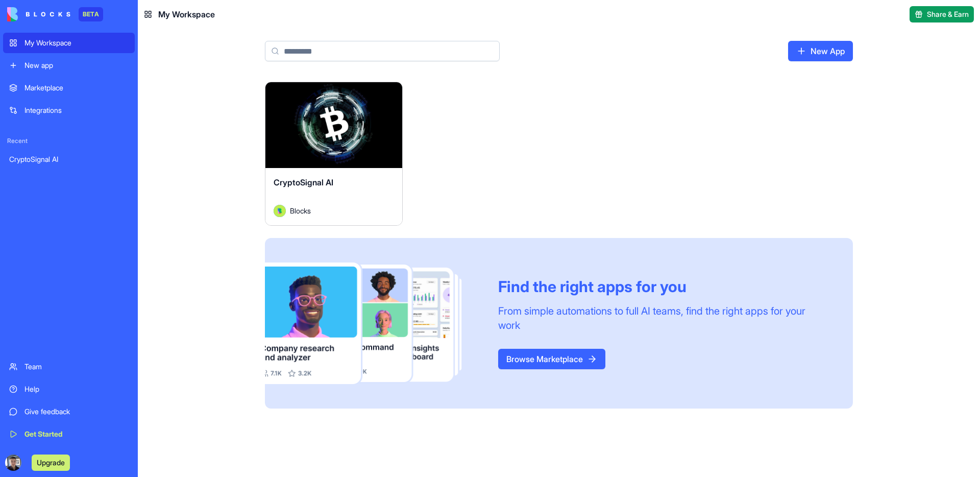 This screenshot has width=980, height=477. I want to click on a: New App, so click(820, 51).